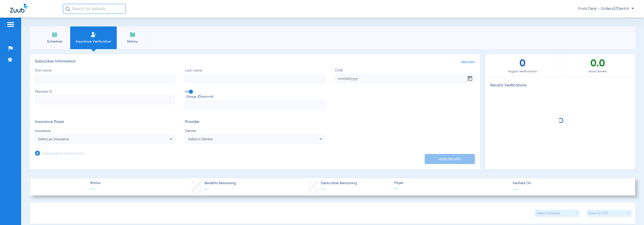  What do you see at coordinates (133, 34) in the screenshot?
I see `img: History` at bounding box center [133, 34].